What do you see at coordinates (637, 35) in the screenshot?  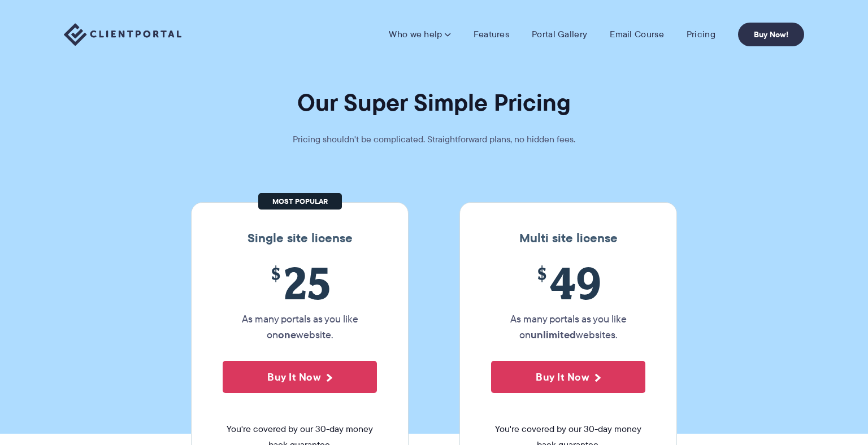 I see `a: Email Course` at bounding box center [637, 35].